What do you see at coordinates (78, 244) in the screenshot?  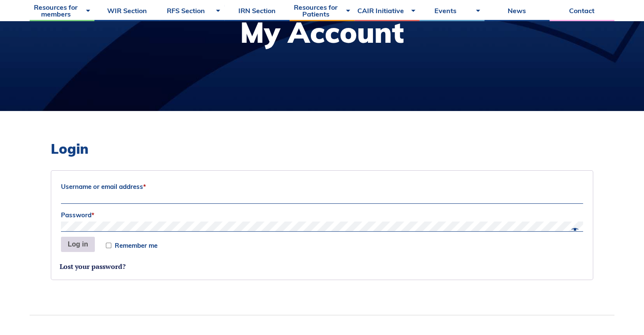 I see `button: Log in` at bounding box center [78, 244].